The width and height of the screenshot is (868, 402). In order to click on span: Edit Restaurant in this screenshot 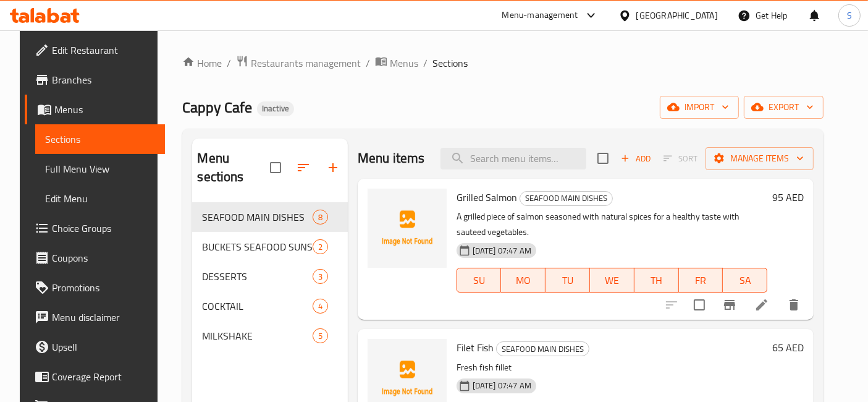, I will do `click(103, 50)`.